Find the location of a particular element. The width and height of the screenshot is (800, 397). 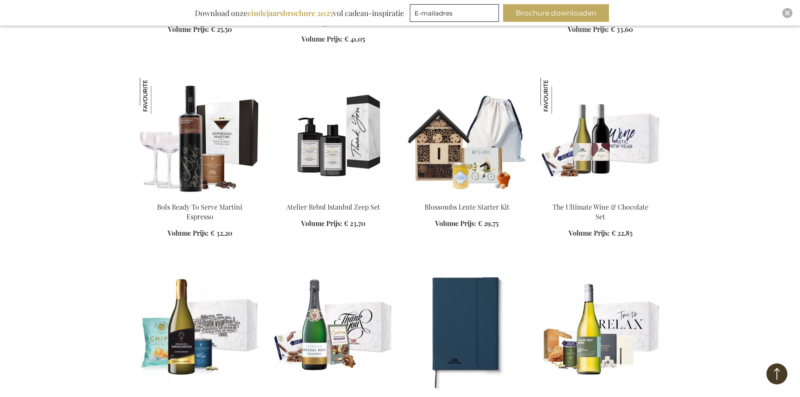

span: € 23,70 is located at coordinates (355, 223).